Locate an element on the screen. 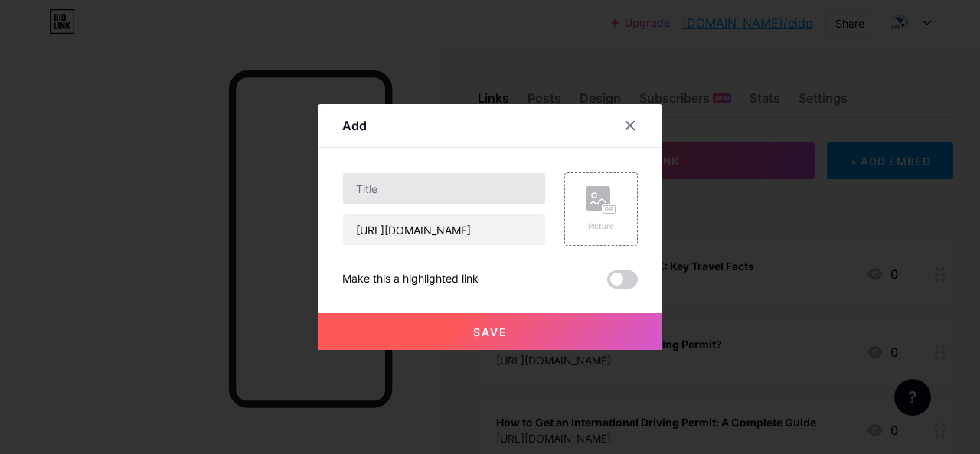 The image size is (980, 454). input: Title is located at coordinates (444, 188).